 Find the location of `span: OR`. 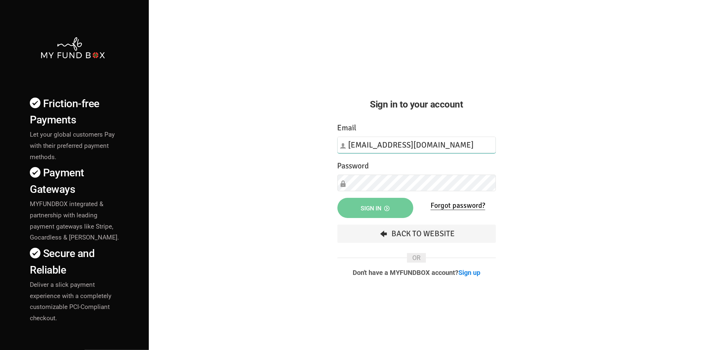

span: OR is located at coordinates (416, 258).